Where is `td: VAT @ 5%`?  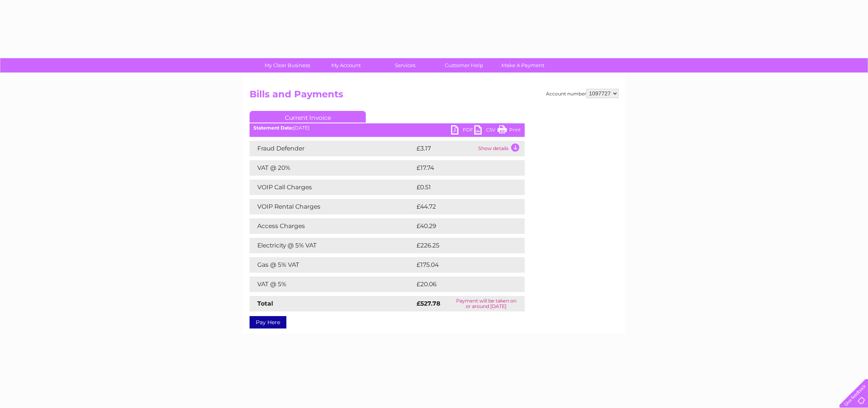 td: VAT @ 5% is located at coordinates (332, 284).